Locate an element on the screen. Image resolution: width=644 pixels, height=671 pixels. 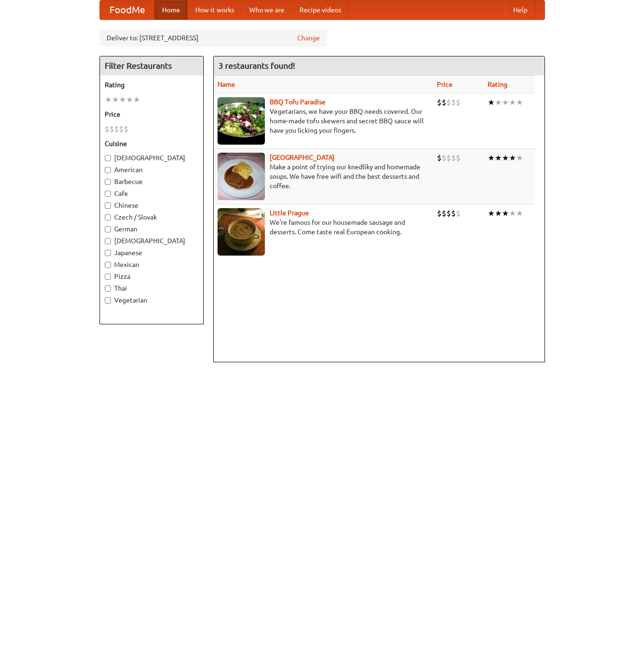
label: Czech / Slovak is located at coordinates (152, 217).